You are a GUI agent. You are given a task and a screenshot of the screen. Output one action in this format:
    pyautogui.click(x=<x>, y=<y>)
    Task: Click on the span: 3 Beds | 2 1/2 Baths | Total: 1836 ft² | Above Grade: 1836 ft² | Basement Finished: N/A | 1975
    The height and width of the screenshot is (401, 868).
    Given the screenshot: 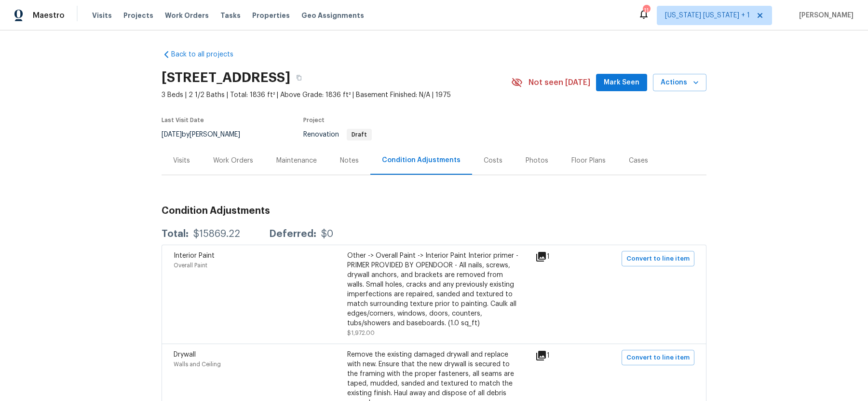 What is the action you would take?
    pyautogui.click(x=336, y=95)
    